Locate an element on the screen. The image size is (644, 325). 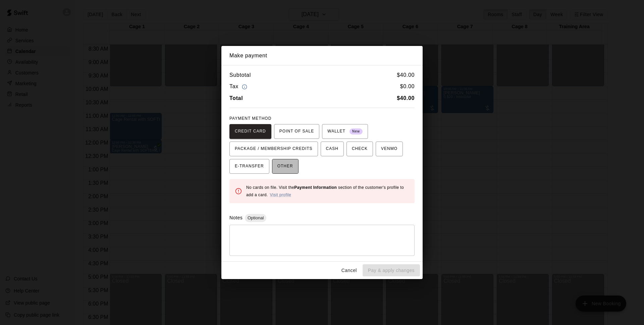
span: VENMO is located at coordinates (389, 149).